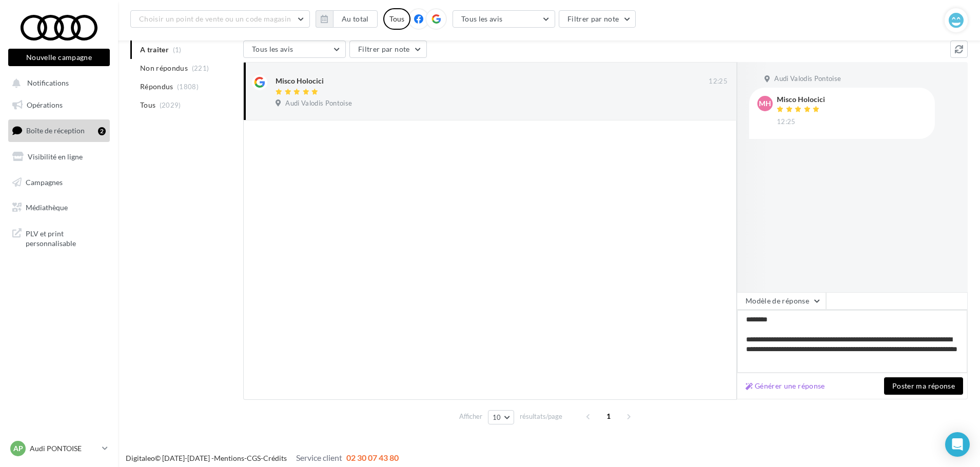 The height and width of the screenshot is (467, 980). What do you see at coordinates (55, 130) in the screenshot?
I see `span: Boîte de réception` at bounding box center [55, 130].